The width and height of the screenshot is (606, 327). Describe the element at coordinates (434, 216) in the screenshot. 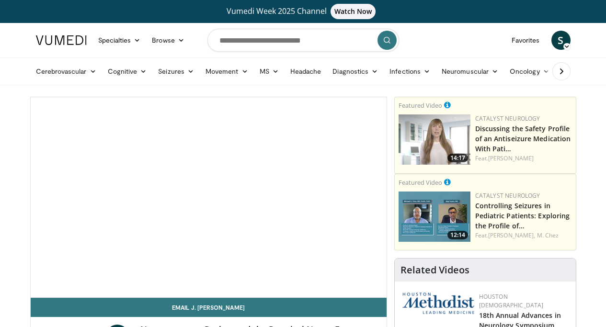

I see `img: 5e01731b-4d4e-47f8-b775-0c1d7f1e3c52.png.150x105_q85_crop-smart_upscale.jpg` at that location.